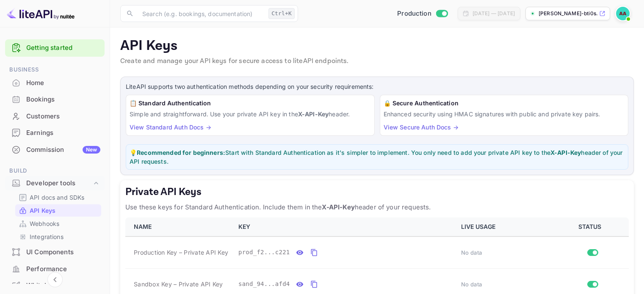 The image size is (644, 294). Describe the element at coordinates (264, 252) in the screenshot. I see `span: prod_f2...c221` at that location.